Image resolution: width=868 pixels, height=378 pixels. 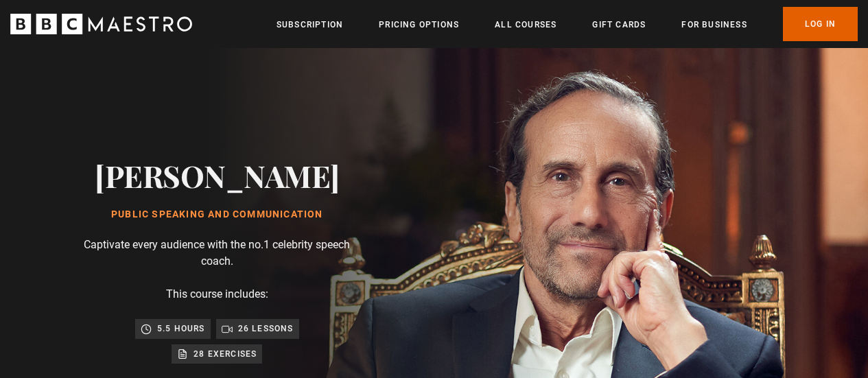 What do you see at coordinates (217, 294) in the screenshot?
I see `p: This course includes:` at bounding box center [217, 294].